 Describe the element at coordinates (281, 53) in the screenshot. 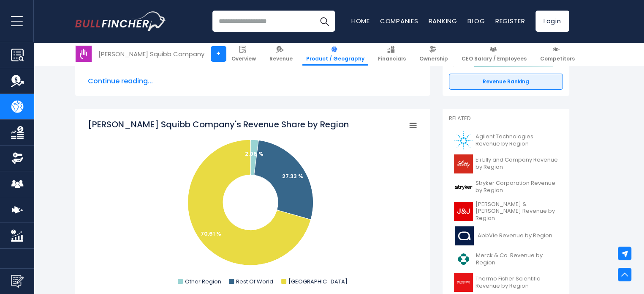

I see `a: Revenue` at that location.